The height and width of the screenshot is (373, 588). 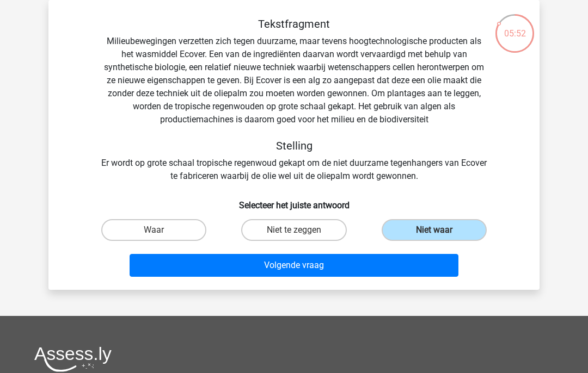 I want to click on label: Niet waar, so click(x=433, y=230).